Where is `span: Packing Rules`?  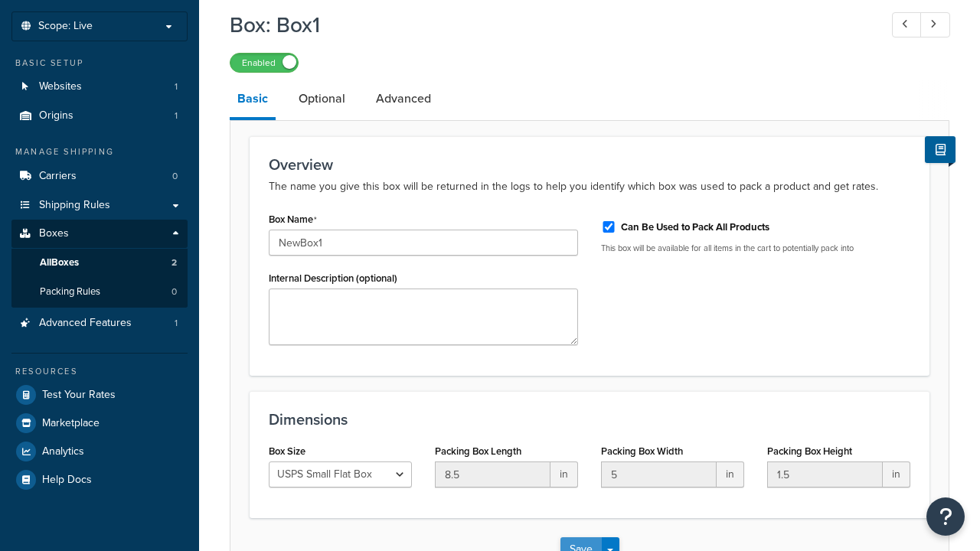 span: Packing Rules is located at coordinates (69, 292).